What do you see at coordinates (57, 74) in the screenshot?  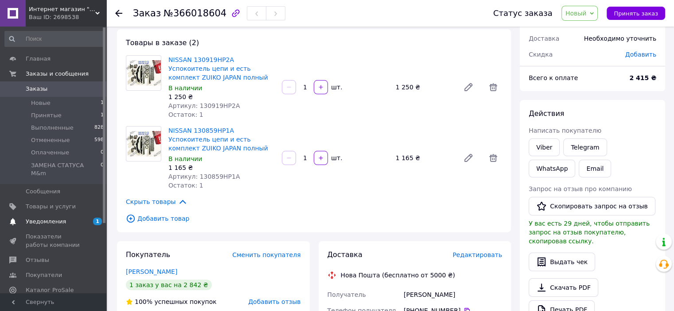 I see `span: Заказы и сообщения` at bounding box center [57, 74].